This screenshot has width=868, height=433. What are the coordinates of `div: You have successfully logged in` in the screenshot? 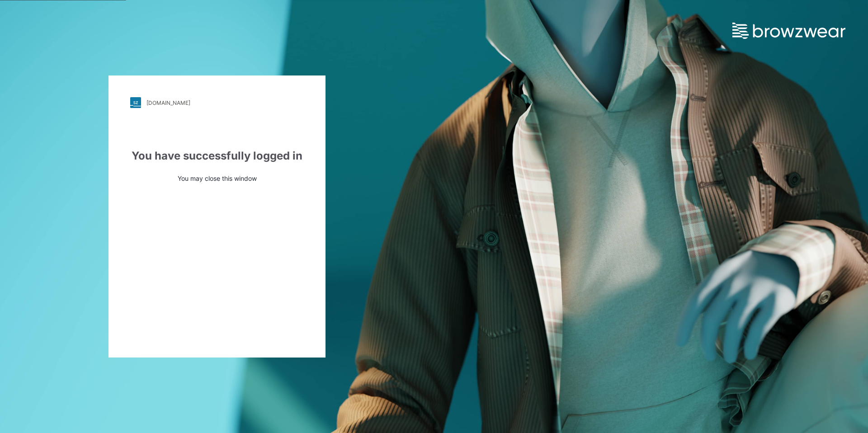 It's located at (217, 156).